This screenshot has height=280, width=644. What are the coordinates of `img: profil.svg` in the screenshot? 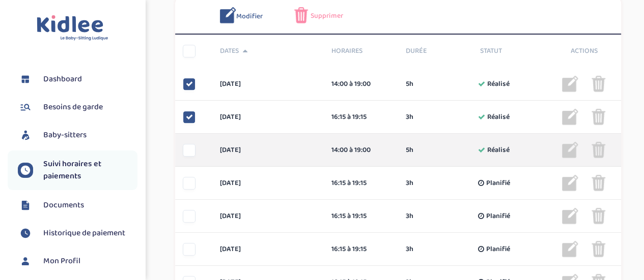 It's located at (25, 261).